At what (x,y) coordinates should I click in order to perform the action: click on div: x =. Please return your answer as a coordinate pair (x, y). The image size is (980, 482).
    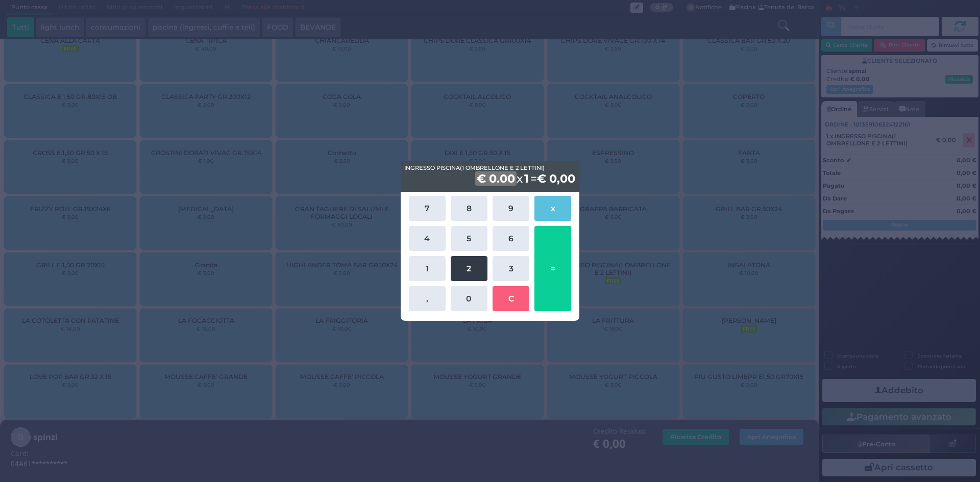
    Looking at the image, I should click on (490, 177).